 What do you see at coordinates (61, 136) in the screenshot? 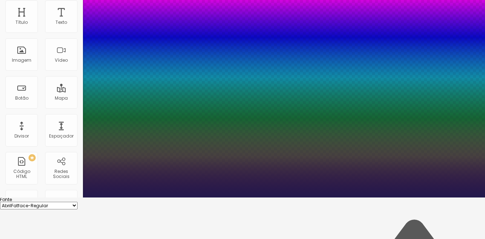
I see `font: Espaçador` at bounding box center [61, 136].